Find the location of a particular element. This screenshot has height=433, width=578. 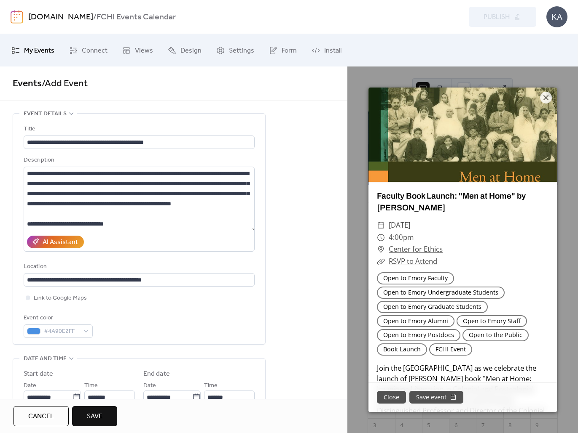

button: Close is located at coordinates (391, 398).